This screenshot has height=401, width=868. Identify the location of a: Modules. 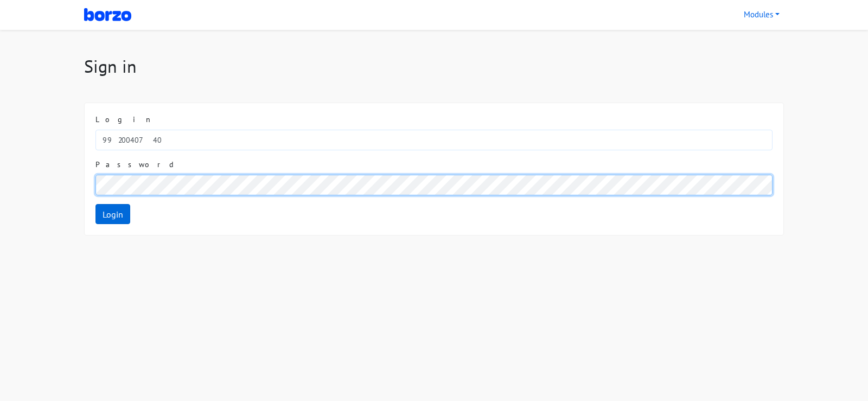
(762, 14).